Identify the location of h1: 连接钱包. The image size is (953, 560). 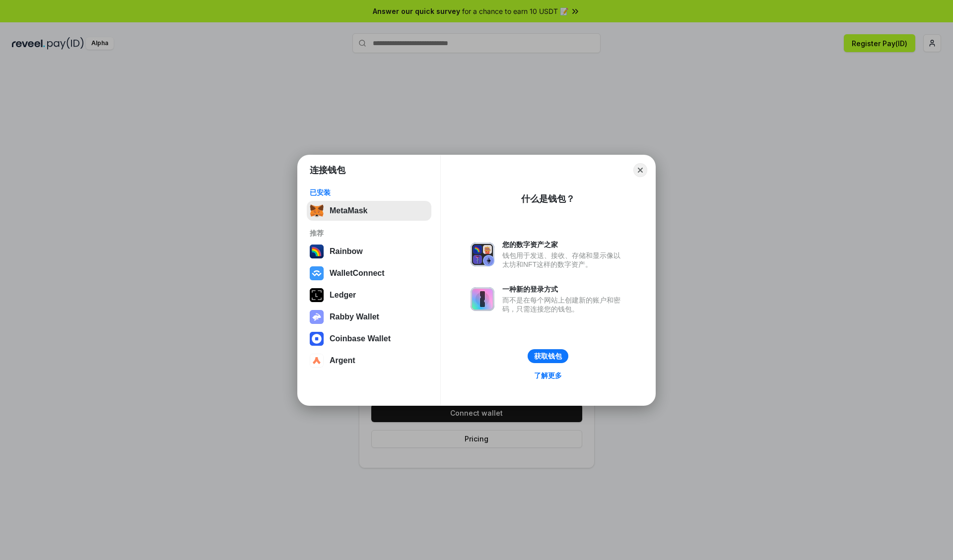
(328, 170).